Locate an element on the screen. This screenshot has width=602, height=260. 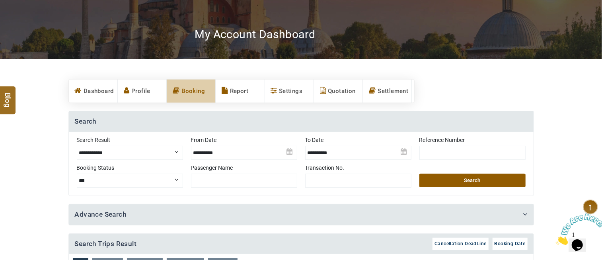
label: Booking Status is located at coordinates (130, 168).